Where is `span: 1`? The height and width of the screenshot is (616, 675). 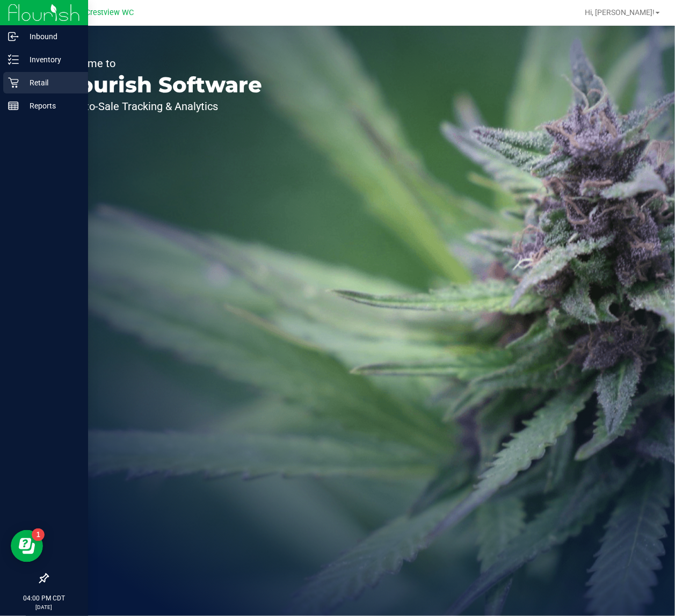 span: 1 is located at coordinates (6, 6).